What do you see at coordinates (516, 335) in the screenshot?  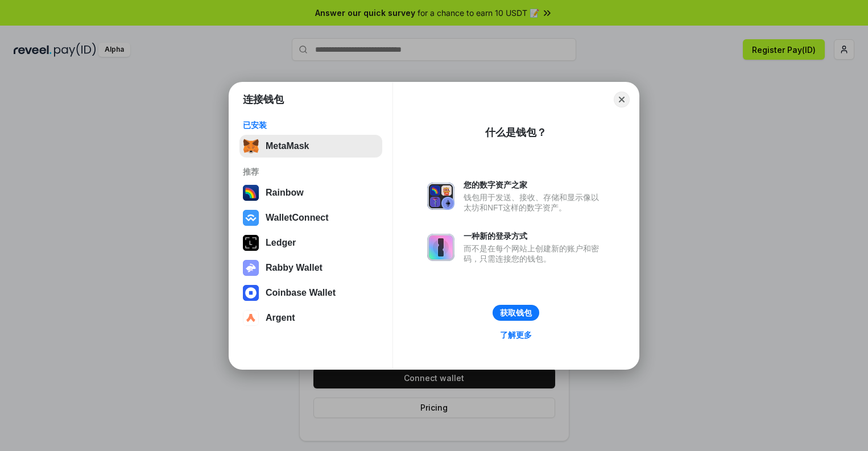 I see `div: 了解更多` at bounding box center [516, 335].